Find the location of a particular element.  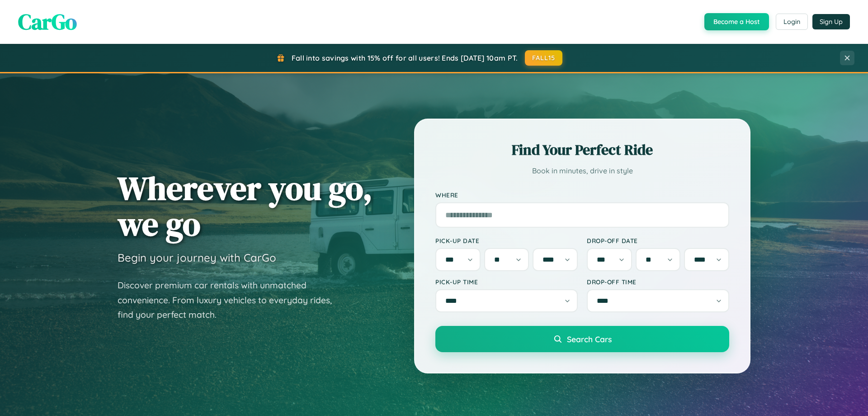

label: Drop-off Date is located at coordinates (658, 240).